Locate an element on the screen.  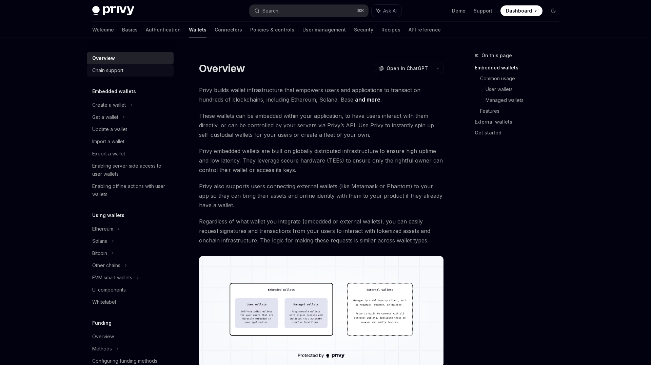
a: and more is located at coordinates (367, 100).